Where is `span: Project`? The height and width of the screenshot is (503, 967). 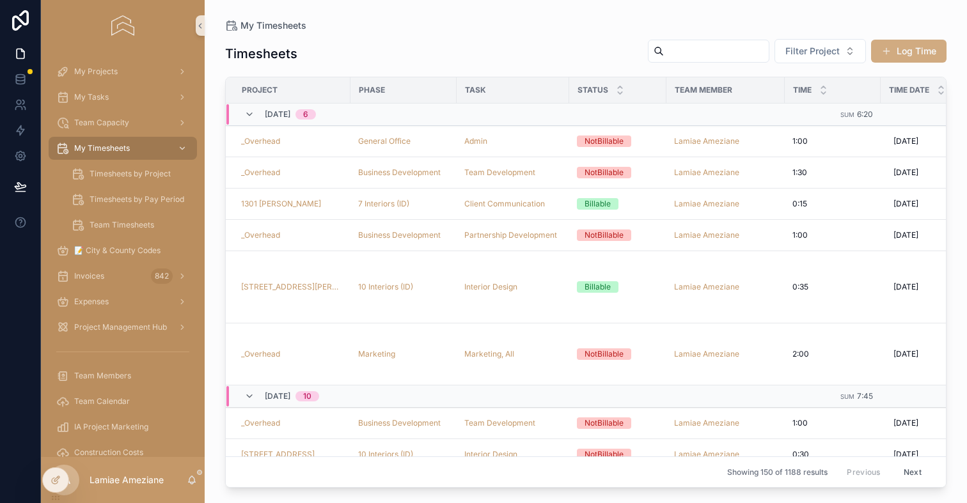
span: Project is located at coordinates (260, 90).